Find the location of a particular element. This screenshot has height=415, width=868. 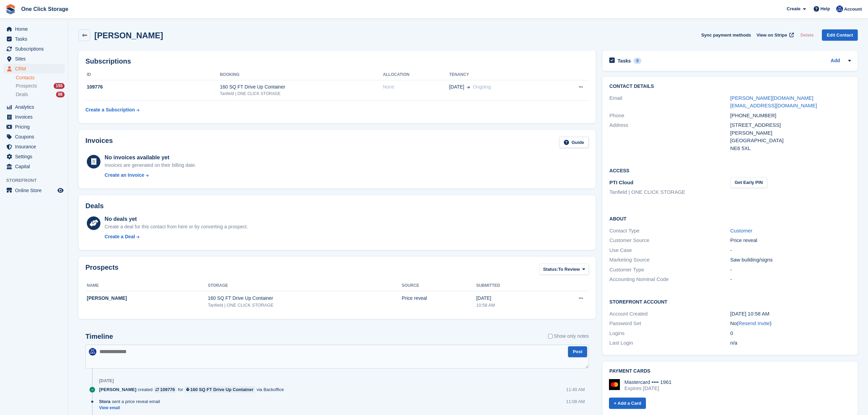

div: Use Case is located at coordinates (669, 250).